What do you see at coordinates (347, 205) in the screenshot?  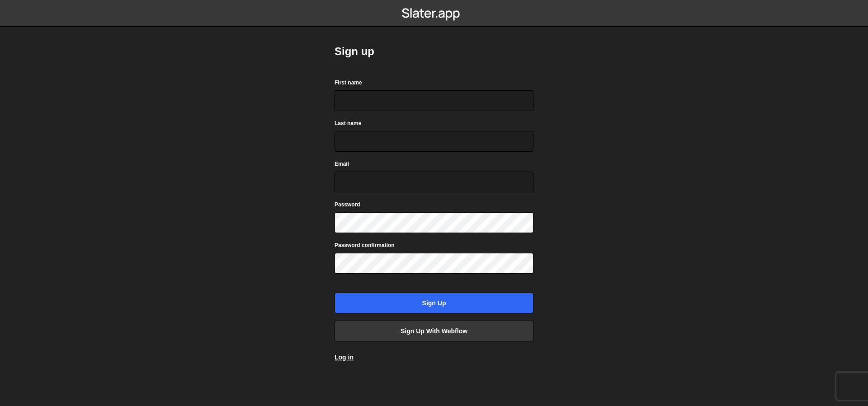 I see `label: Password` at bounding box center [347, 205].